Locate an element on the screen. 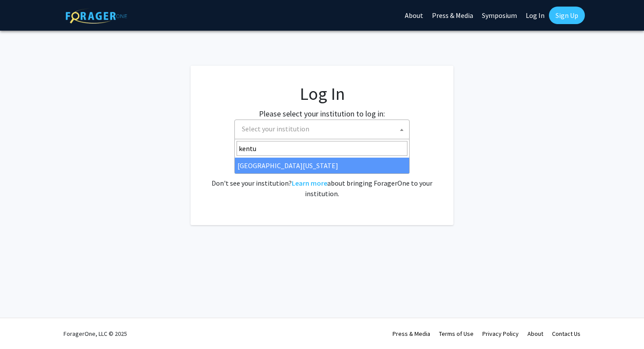 The width and height of the screenshot is (644, 349). h1: Log In is located at coordinates (322, 94).